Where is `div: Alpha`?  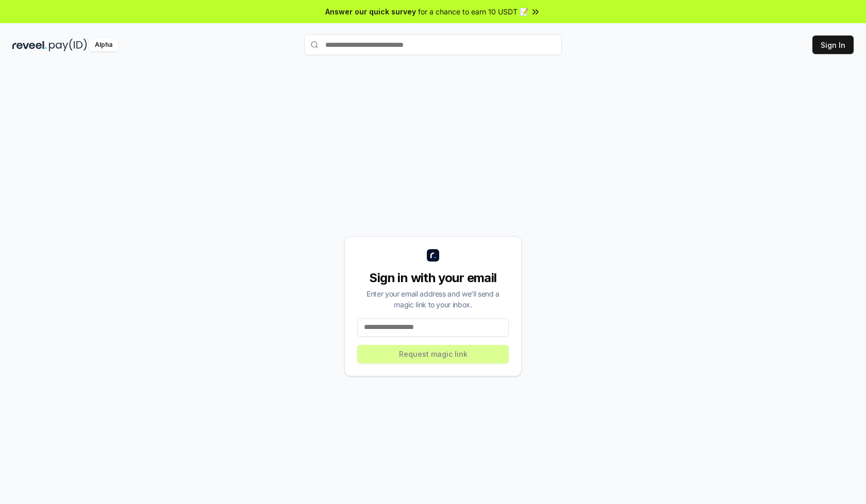 div: Alpha is located at coordinates (104, 45).